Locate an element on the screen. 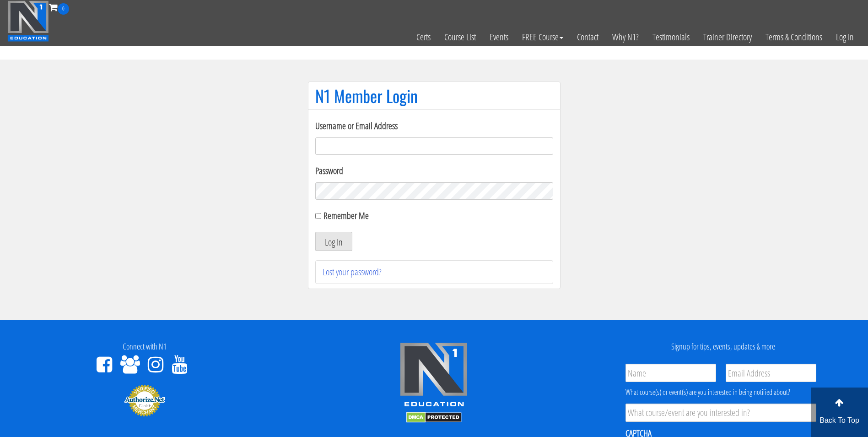 The width and height of the screenshot is (868, 437). label: Username or Email Address is located at coordinates (434, 126).